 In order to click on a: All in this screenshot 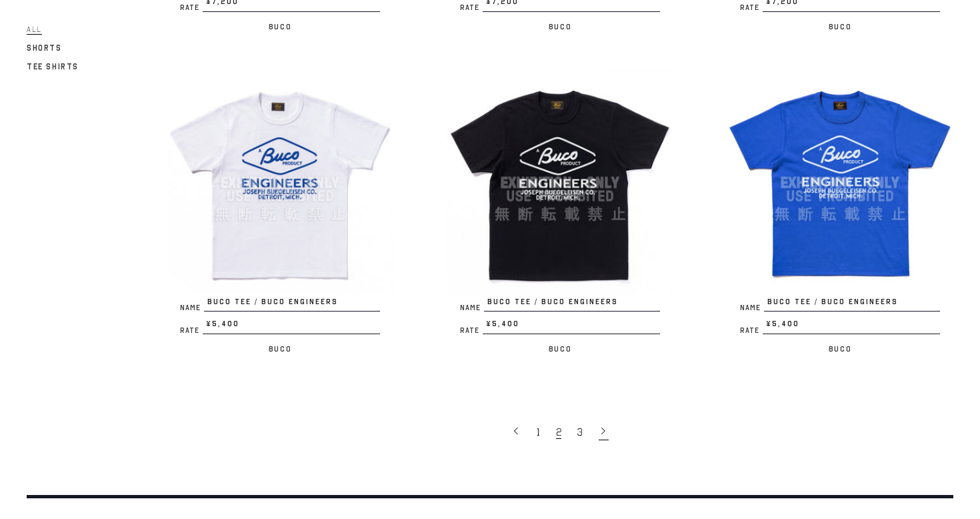, I will do `click(34, 30)`.